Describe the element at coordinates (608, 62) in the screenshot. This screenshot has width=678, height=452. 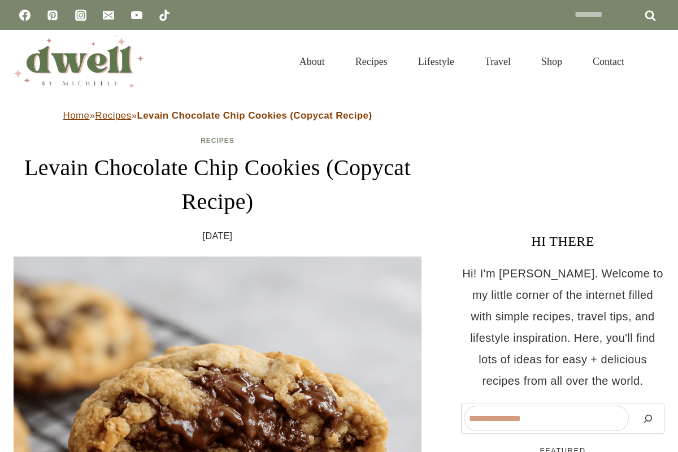
I see `a: Contact` at that location.